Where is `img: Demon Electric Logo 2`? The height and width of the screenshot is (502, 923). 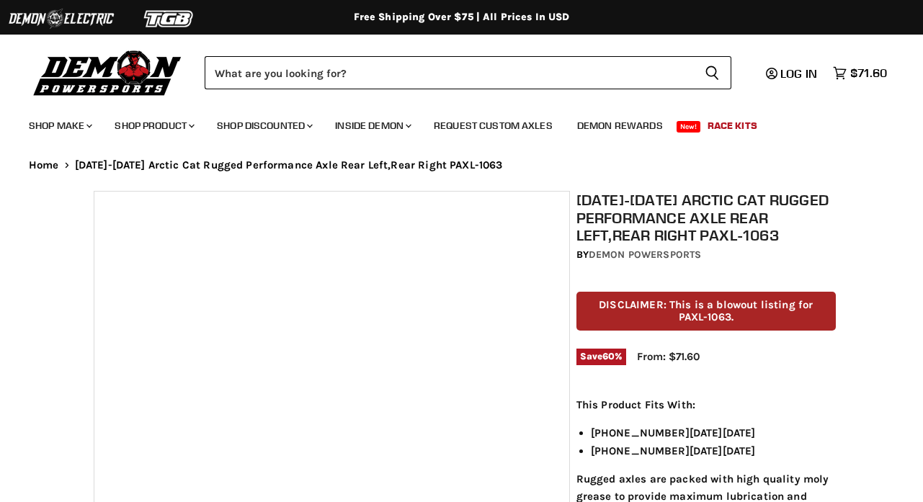
img: Demon Electric Logo 2 is located at coordinates (61, 19).